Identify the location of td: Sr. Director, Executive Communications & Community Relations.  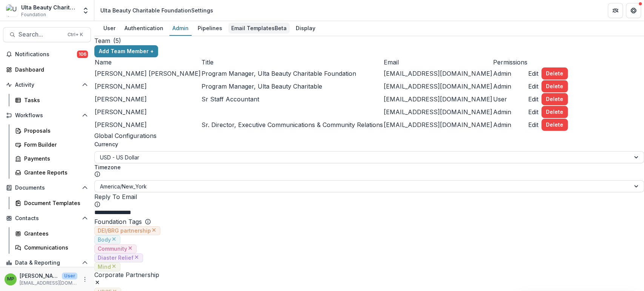
(292, 125).